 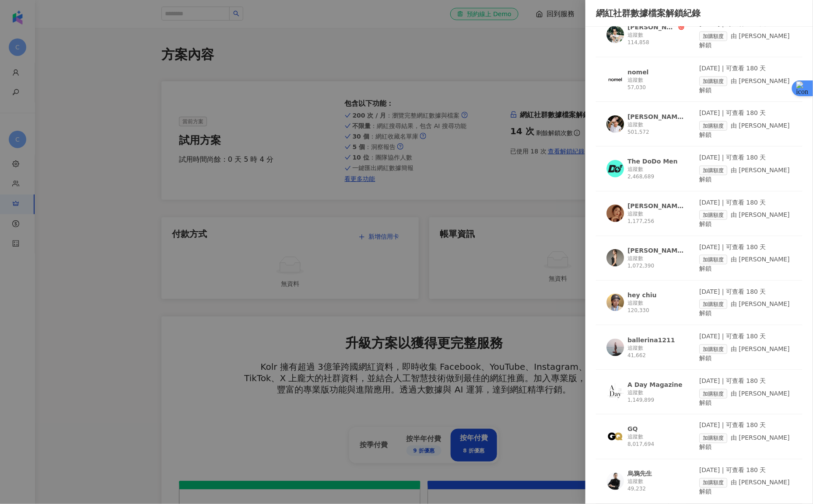 What do you see at coordinates (652, 161) in the screenshot?
I see `div: The DoDo Men` at bounding box center [652, 161].